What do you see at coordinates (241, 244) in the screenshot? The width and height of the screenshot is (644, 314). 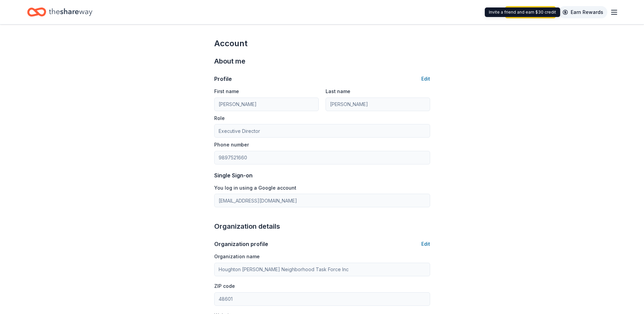 I see `div: Organization profile` at bounding box center [241, 244].